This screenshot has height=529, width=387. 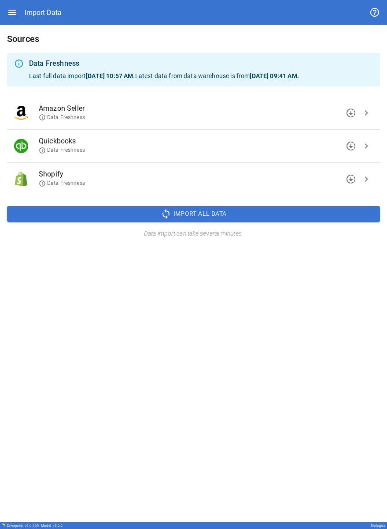 What do you see at coordinates (199, 108) in the screenshot?
I see `span: Amazon Seller` at bounding box center [199, 108].